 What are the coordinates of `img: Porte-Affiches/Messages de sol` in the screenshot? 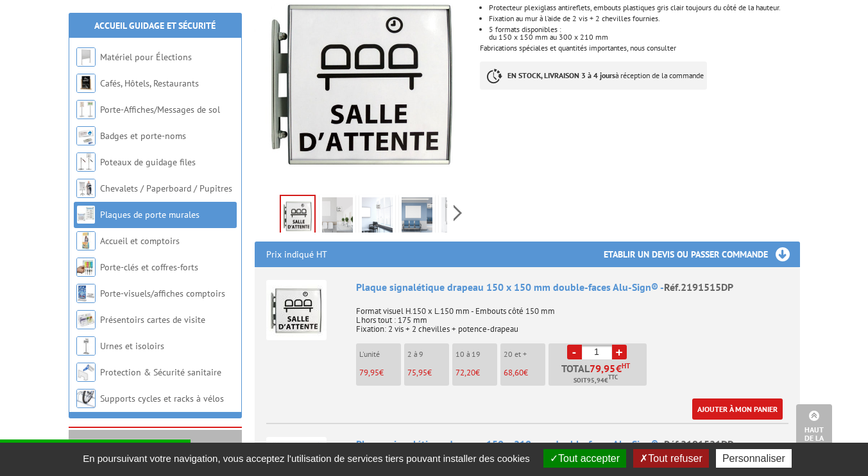 It's located at (86, 109).